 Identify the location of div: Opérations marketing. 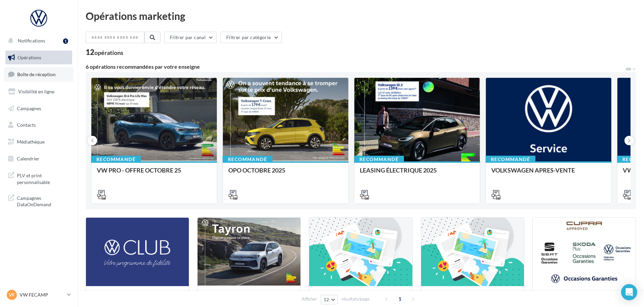
(361, 16).